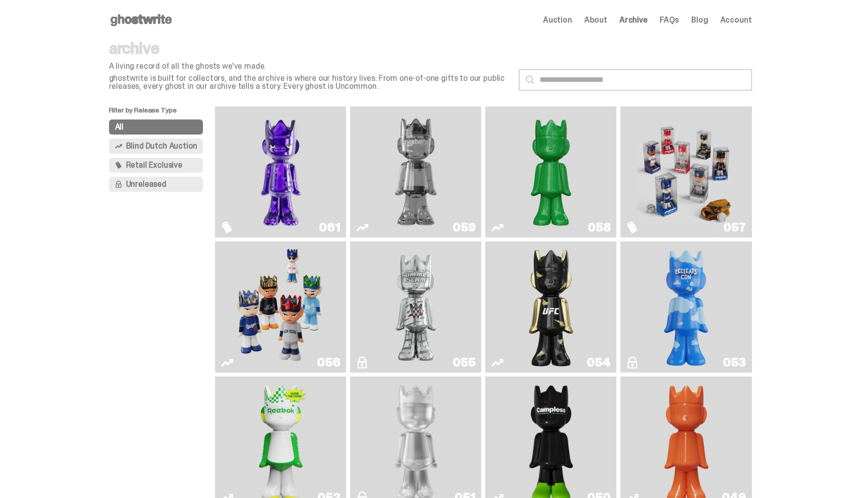 Image resolution: width=868 pixels, height=498 pixels. What do you see at coordinates (154, 165) in the screenshot?
I see `span: Retail Exclusive` at bounding box center [154, 165].